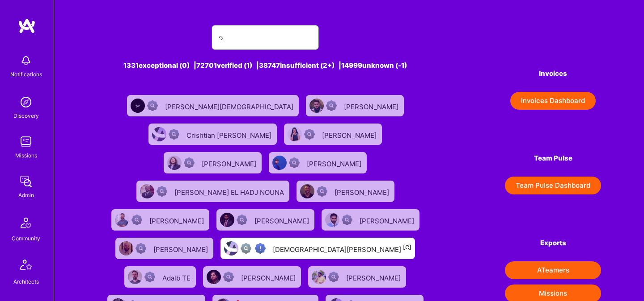  Describe the element at coordinates (553, 271) in the screenshot. I see `button: ATeamers` at that location.